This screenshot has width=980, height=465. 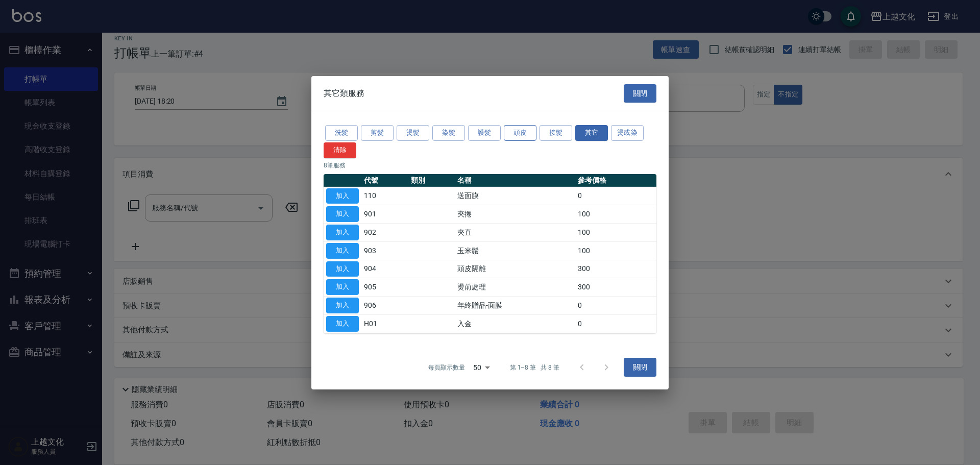 I want to click on td: 901, so click(x=384, y=214).